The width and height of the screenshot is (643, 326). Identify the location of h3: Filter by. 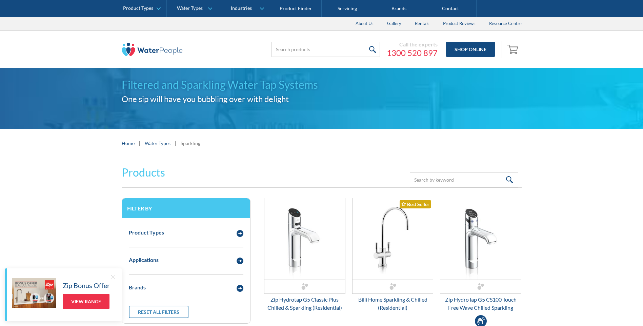
(186, 208).